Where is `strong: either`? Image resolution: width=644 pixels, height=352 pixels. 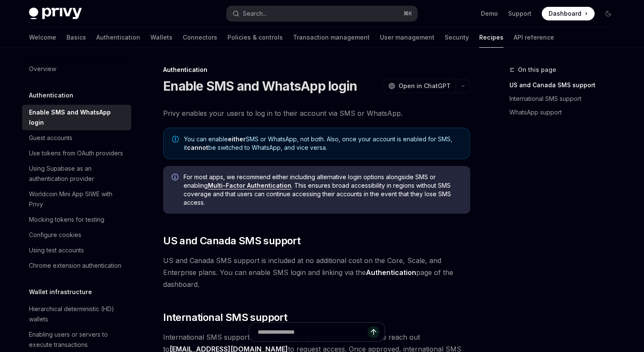 strong: either is located at coordinates (237, 139).